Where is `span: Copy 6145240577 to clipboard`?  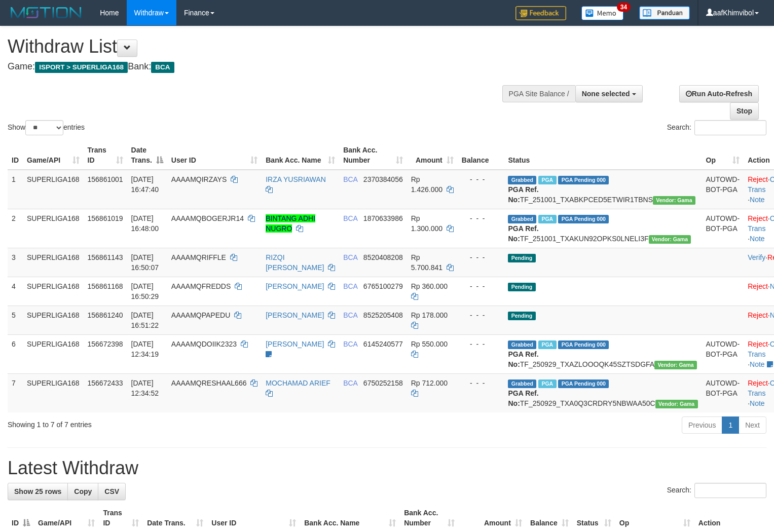 span: Copy 6145240577 to clipboard is located at coordinates (384, 344).